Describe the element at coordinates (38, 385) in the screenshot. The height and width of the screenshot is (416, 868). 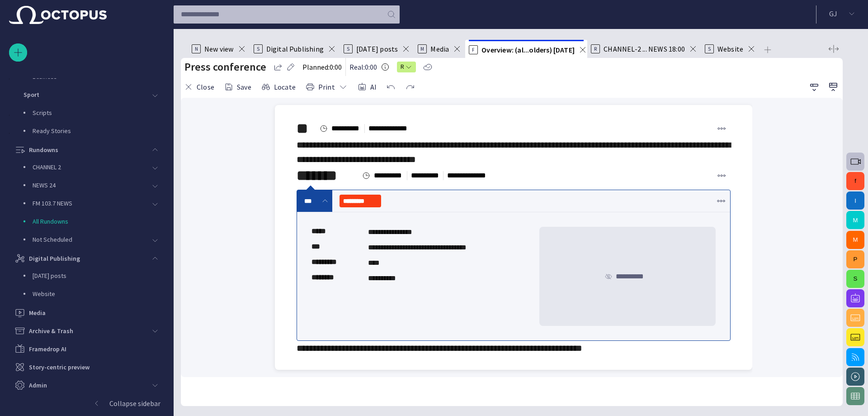
I see `p: Admin` at that location.